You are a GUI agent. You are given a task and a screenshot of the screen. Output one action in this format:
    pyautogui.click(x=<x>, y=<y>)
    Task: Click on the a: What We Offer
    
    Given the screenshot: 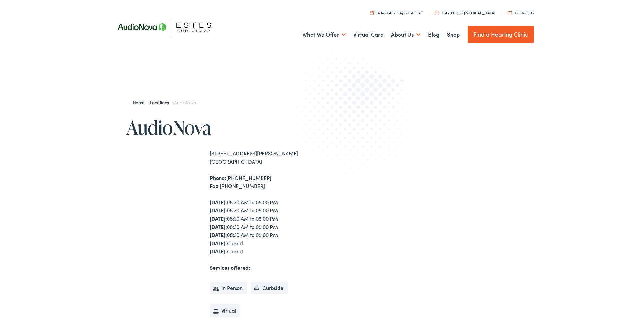 What is the action you would take?
    pyautogui.click(x=324, y=35)
    